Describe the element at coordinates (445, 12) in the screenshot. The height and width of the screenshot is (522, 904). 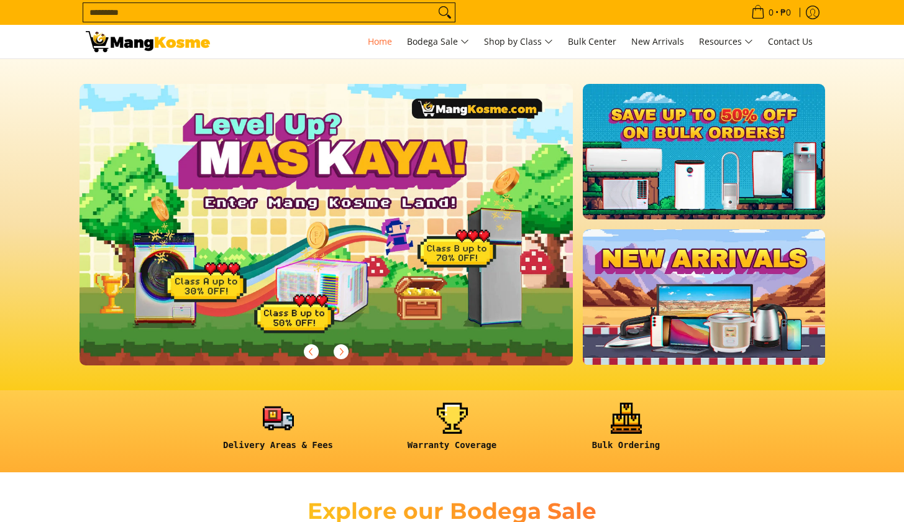
I see `button: Search` at that location.